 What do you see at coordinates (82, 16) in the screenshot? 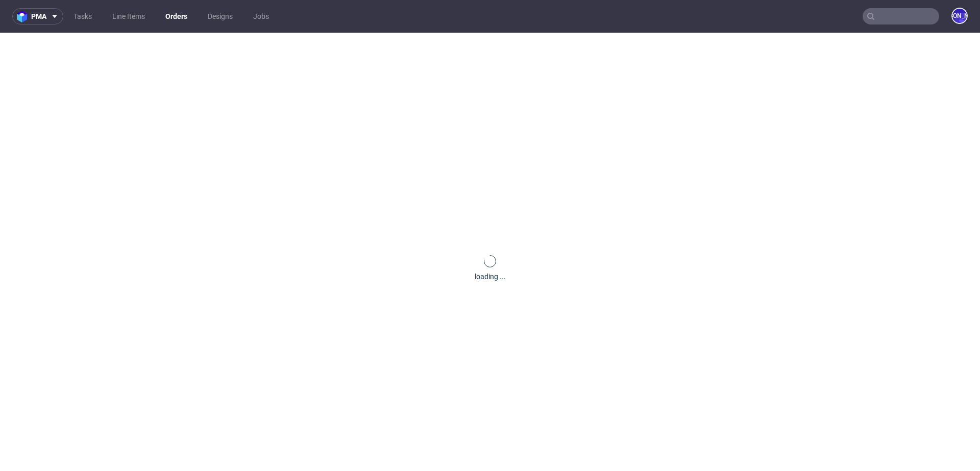
I see `a: Tasks` at bounding box center [82, 16].